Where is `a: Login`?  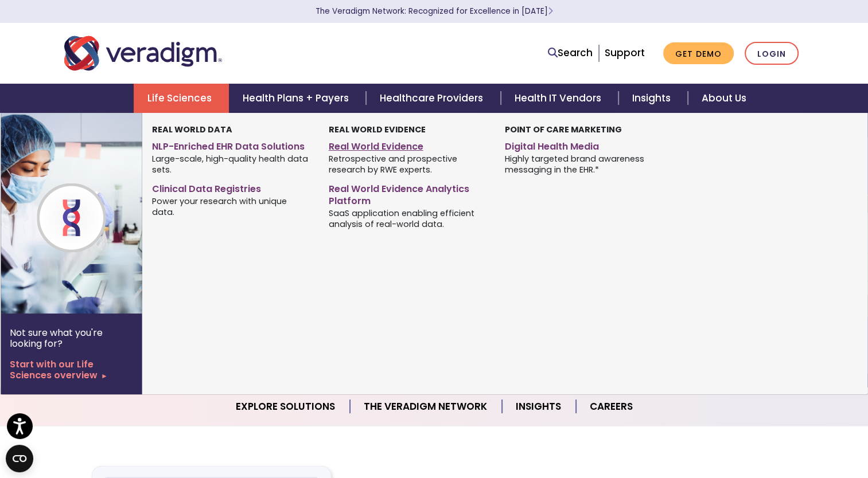 a: Login is located at coordinates (772, 53).